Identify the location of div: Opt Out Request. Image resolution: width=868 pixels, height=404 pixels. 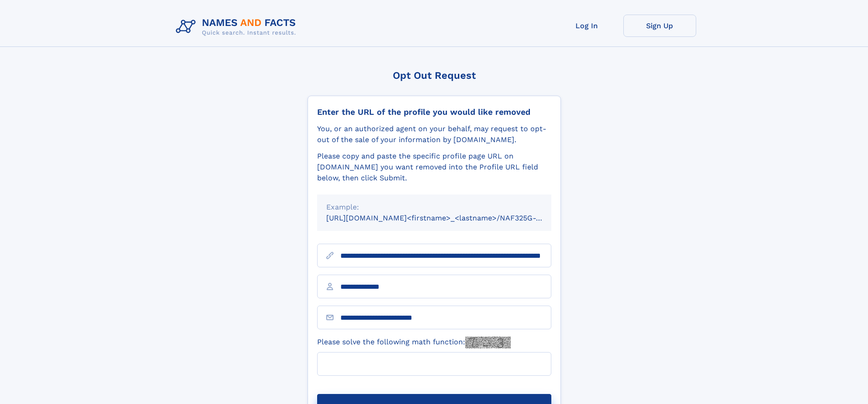
(434, 75).